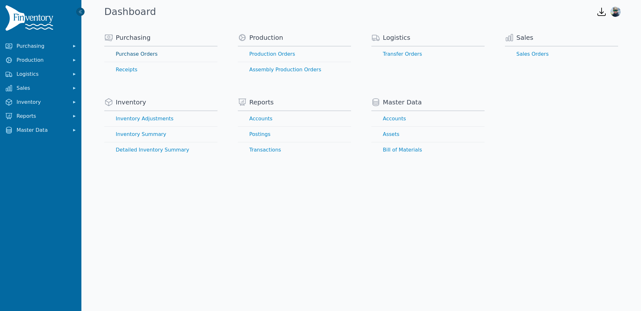 This screenshot has width=641, height=311. I want to click on button: Logistics, so click(41, 74).